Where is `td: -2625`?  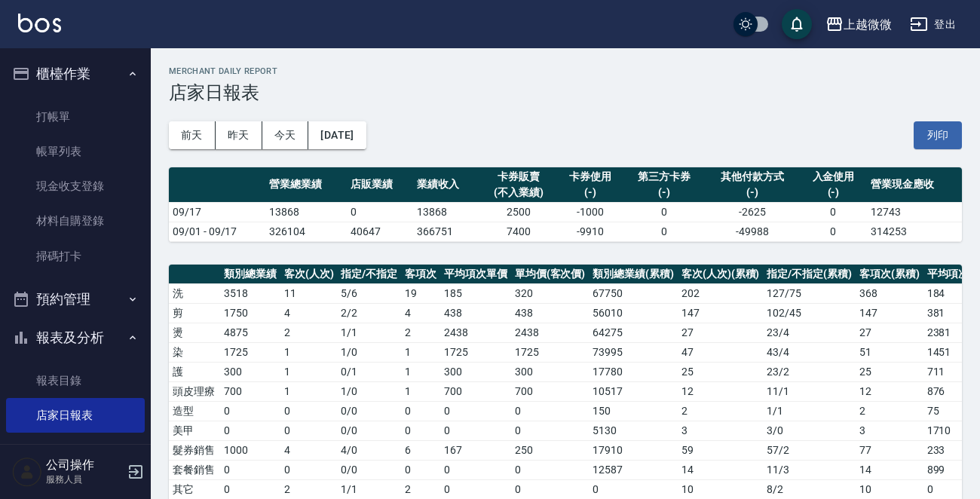
td: -2625 is located at coordinates (752, 212).